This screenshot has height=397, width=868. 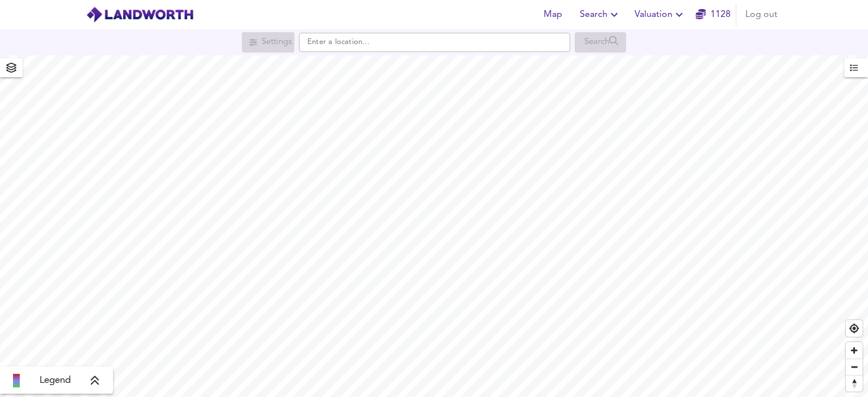 What do you see at coordinates (553, 15) in the screenshot?
I see `button: Map` at bounding box center [553, 15].